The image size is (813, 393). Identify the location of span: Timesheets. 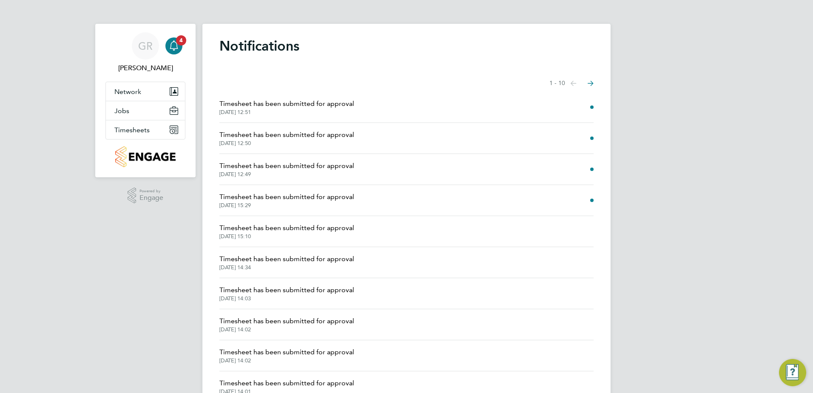
(132, 130).